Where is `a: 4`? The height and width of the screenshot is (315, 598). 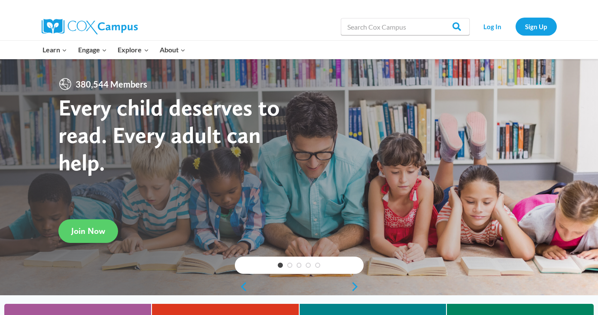 a: 4 is located at coordinates (308, 265).